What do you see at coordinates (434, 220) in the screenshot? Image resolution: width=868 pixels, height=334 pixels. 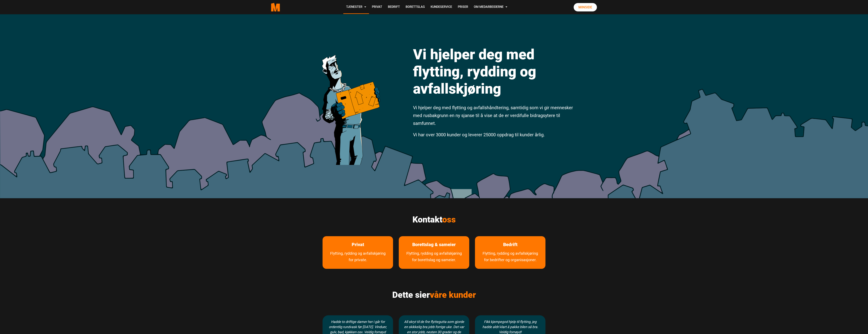 I see `h2: Kontakt` at bounding box center [434, 220].